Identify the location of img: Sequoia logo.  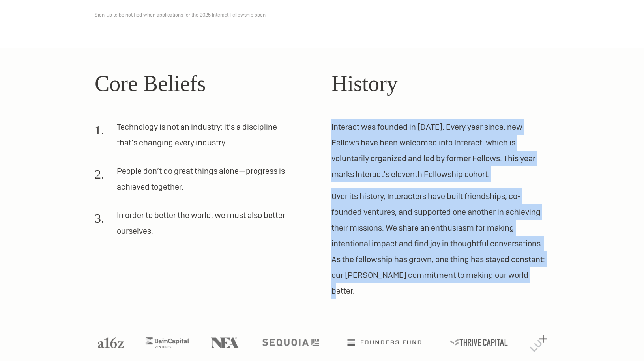
(290, 342).